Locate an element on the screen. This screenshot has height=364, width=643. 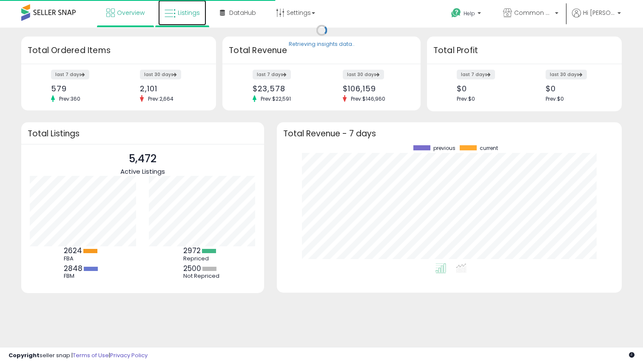
span: Active Listings is located at coordinates (143, 171).